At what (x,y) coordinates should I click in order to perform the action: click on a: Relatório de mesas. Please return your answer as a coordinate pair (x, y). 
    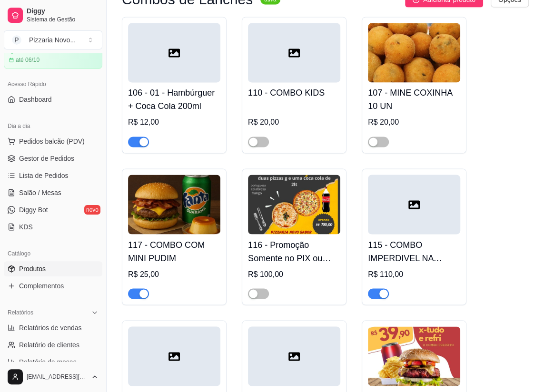
    Looking at the image, I should click on (53, 362).